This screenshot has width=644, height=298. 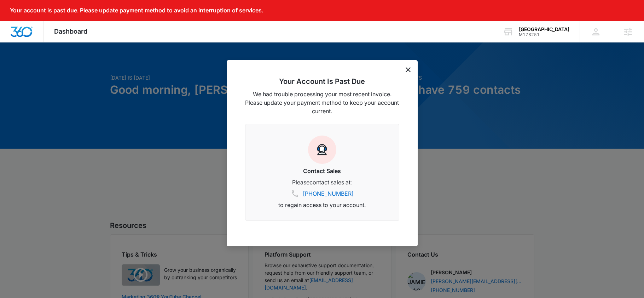 I want to click on p: Your account is past due. Please update payment method to avoid an interruption of services., so click(x=136, y=10).